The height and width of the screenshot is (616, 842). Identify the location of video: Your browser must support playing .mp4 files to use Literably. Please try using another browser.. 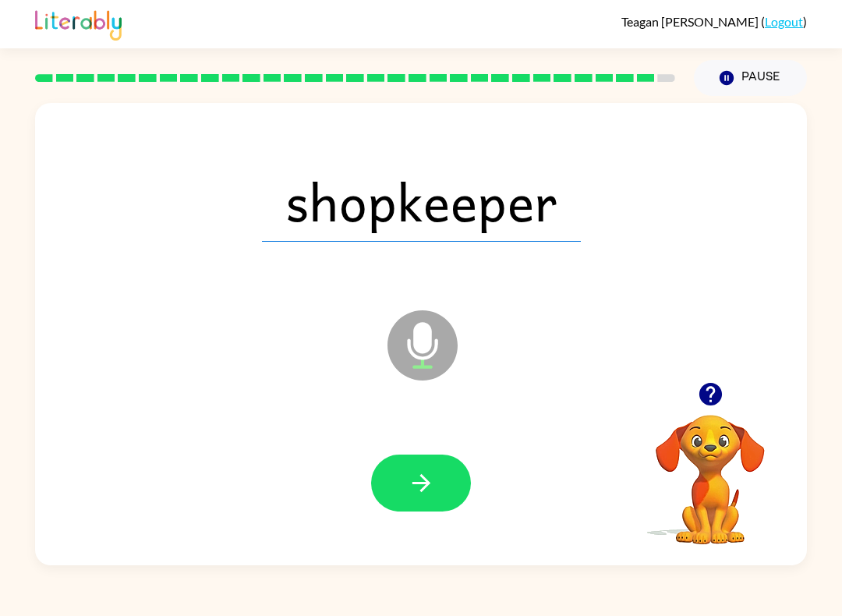
(710, 469).